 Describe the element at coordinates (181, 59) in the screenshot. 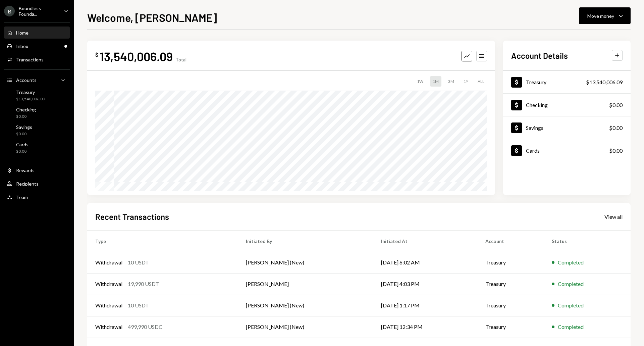

I see `div: Total` at that location.